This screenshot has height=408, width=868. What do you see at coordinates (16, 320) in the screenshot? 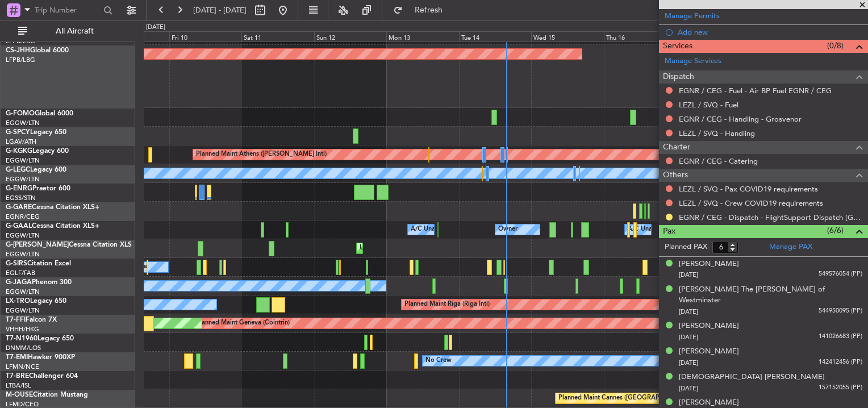
I see `span: T7-FFI` at bounding box center [16, 320].